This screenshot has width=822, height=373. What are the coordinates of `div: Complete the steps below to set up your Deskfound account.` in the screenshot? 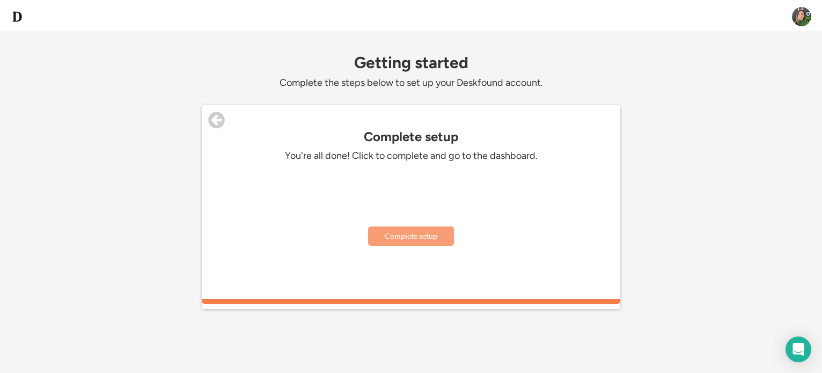 It's located at (411, 83).